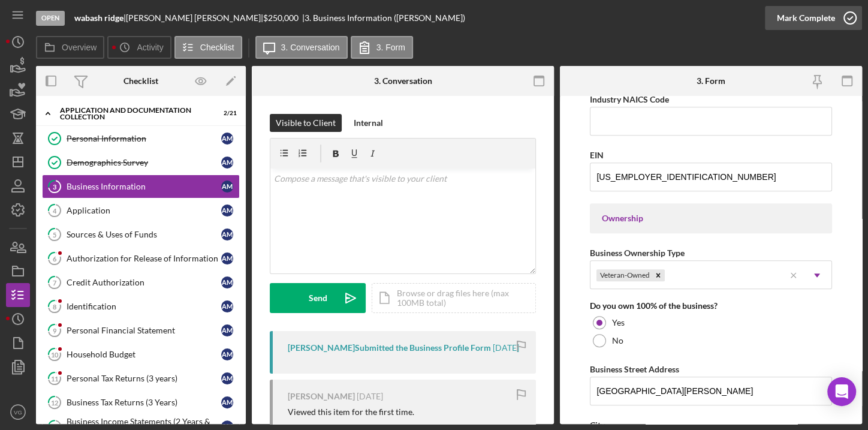  Describe the element at coordinates (629, 99) in the screenshot. I see `label: Industry NAICS Code` at that location.